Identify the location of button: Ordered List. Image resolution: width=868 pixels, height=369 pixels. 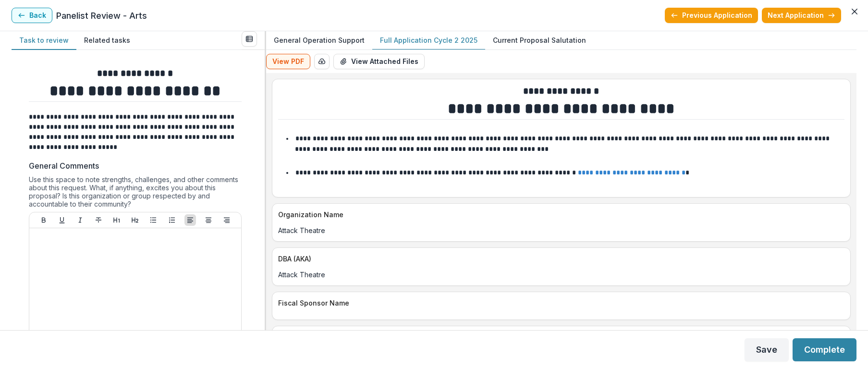
(172, 220).